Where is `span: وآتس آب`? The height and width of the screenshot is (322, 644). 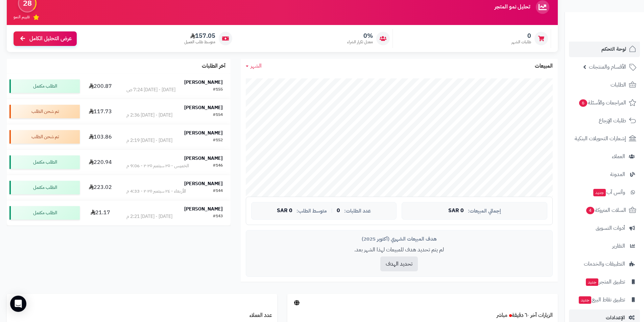 span: وآتس آب is located at coordinates (609, 193).